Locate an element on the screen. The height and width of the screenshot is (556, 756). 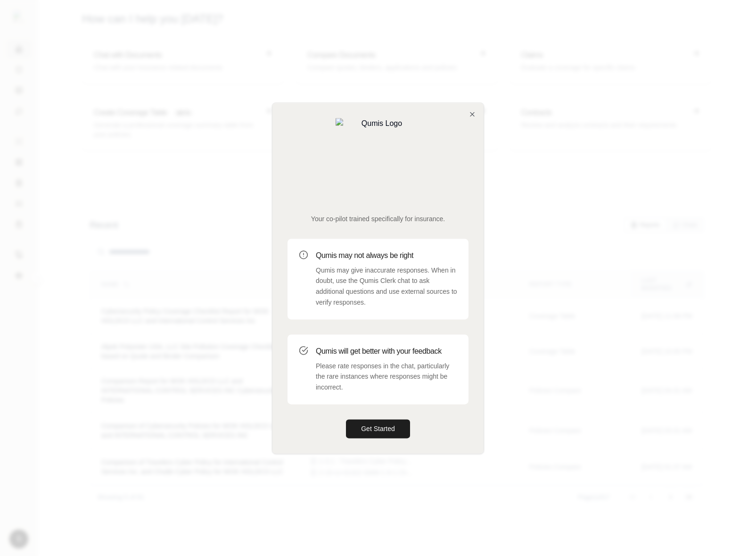
button: Get Started is located at coordinates (378, 428).